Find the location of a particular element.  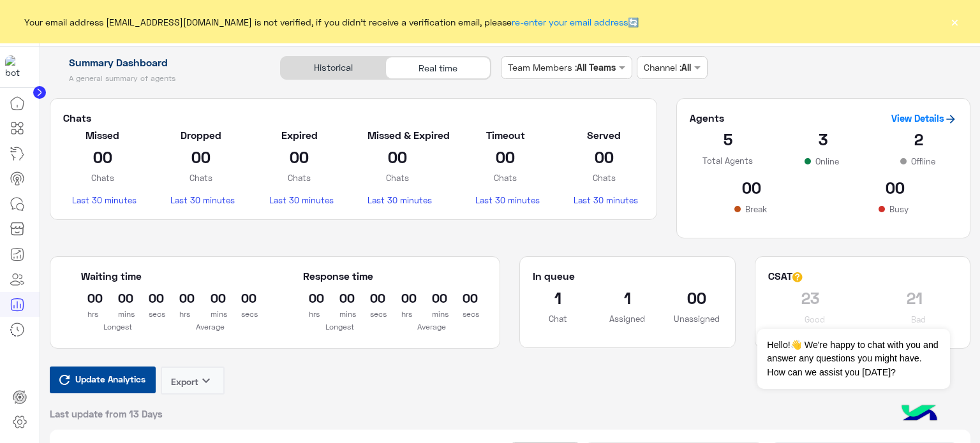

h5: Expired is located at coordinates (299, 135).